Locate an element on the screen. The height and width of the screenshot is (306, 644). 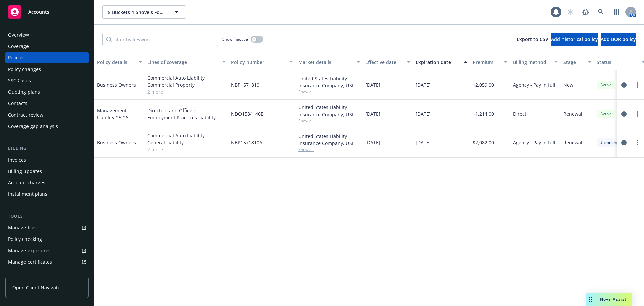
button: Stage is located at coordinates (577, 62).